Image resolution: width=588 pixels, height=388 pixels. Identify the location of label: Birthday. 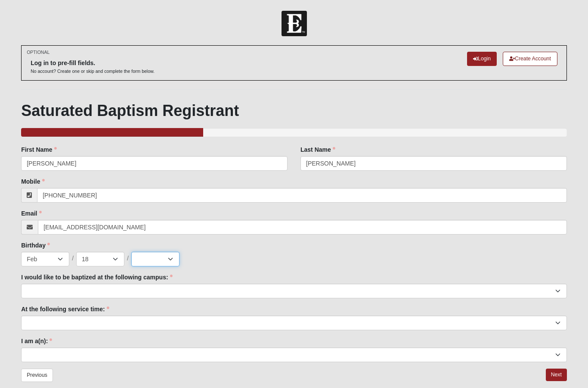
(35, 246).